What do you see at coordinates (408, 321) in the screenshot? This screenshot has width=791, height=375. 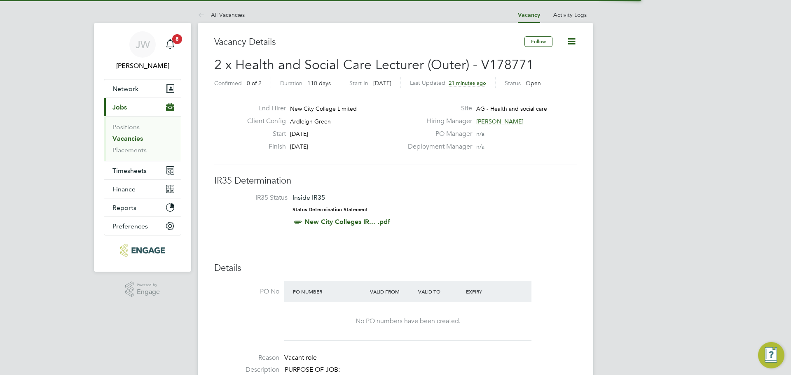 I see `div: No PO numbers have been created.` at bounding box center [408, 321].